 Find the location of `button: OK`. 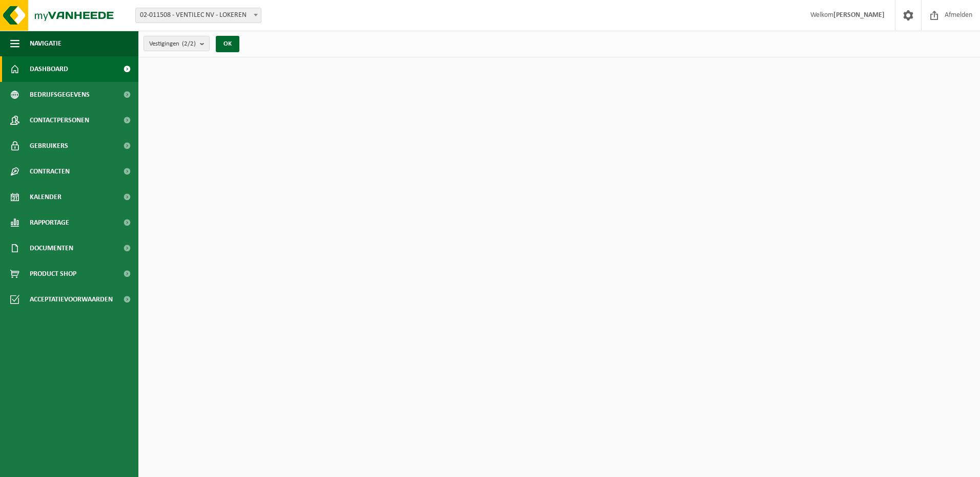

button: OK is located at coordinates (228, 44).